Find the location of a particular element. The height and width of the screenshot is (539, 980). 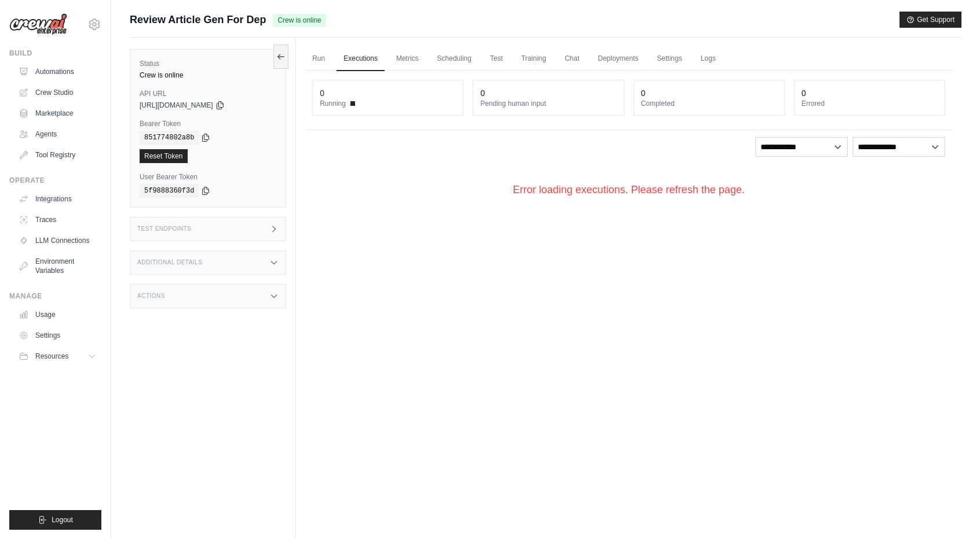

a: Agents is located at coordinates (58, 134).